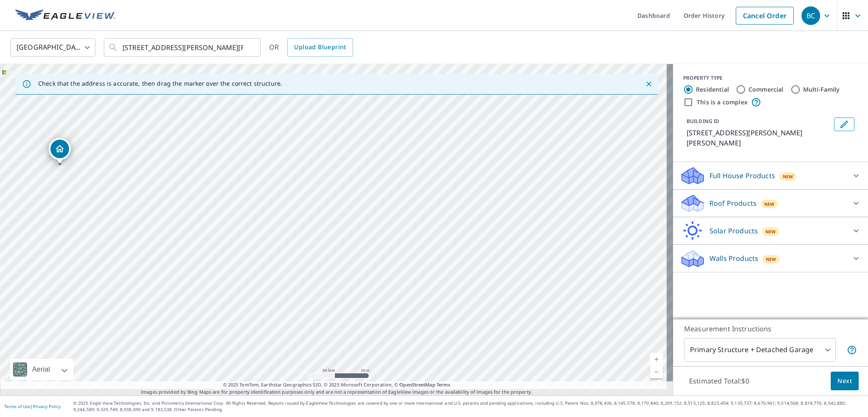  What do you see at coordinates (734, 258) in the screenshot?
I see `p: Walls Products` at bounding box center [734, 258].